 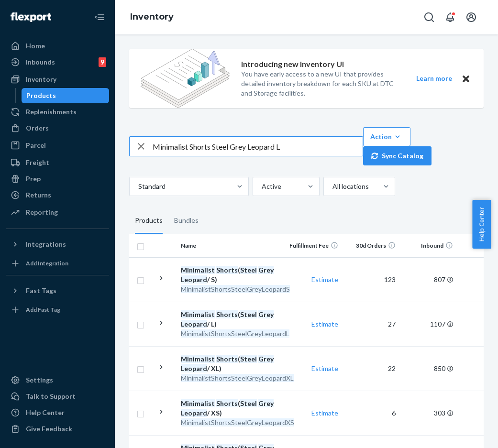 I want to click on button: Open account menu, so click(x=471, y=17).